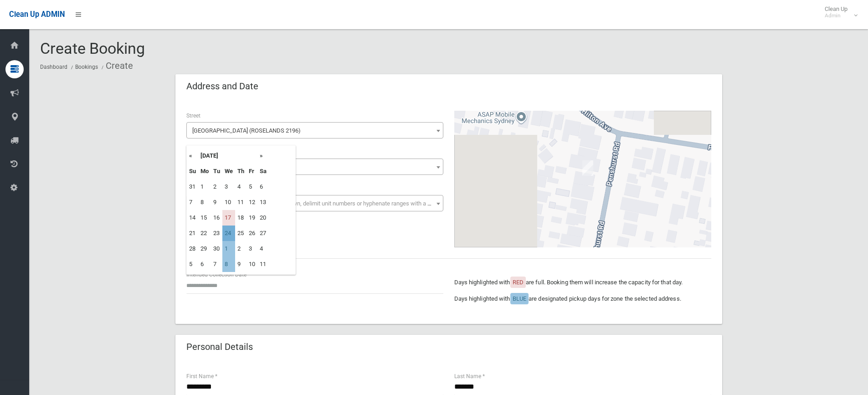 Image resolution: width=868 pixels, height=395 pixels. I want to click on th: Fr, so click(252, 171).